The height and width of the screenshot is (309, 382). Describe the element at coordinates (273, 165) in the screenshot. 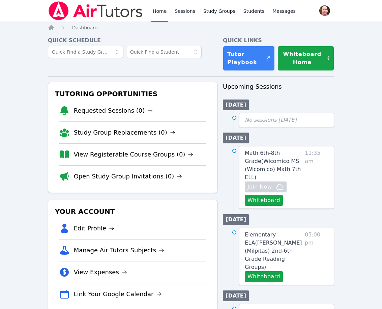

I see `span: Math 6th-8th Grade ( Wicomico MS (Wicomico) Math 7th ELL )` at that location.